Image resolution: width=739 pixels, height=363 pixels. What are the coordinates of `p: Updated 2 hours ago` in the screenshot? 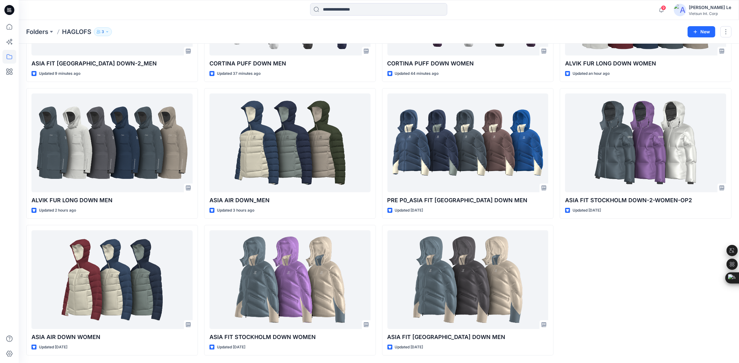 It's located at (57, 210).